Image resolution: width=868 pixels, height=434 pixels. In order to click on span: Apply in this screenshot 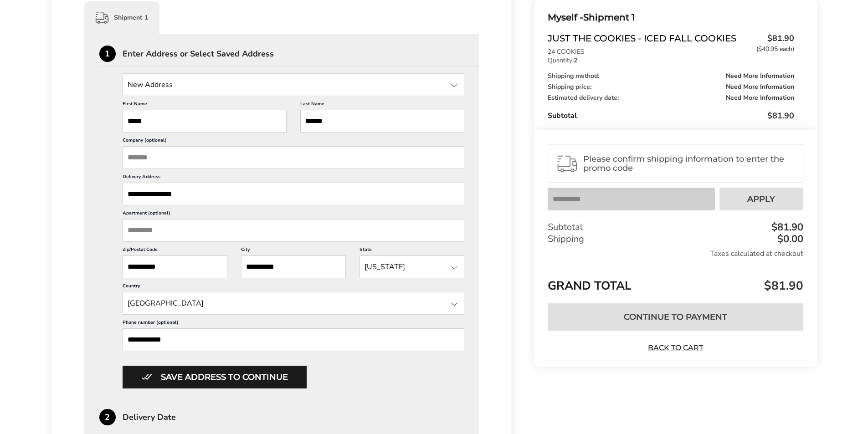, I will do `click(761, 199)`.